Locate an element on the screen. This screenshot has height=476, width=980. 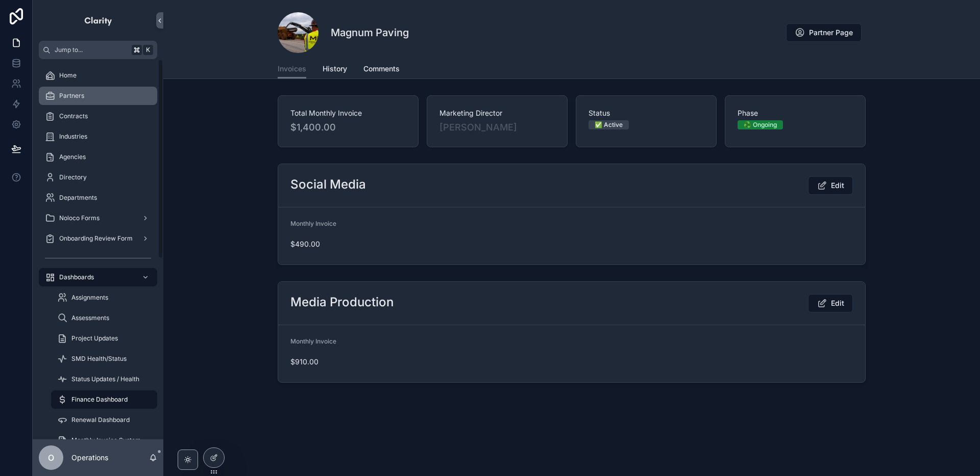
span: Renewal Dashboard is located at coordinates (100, 420).